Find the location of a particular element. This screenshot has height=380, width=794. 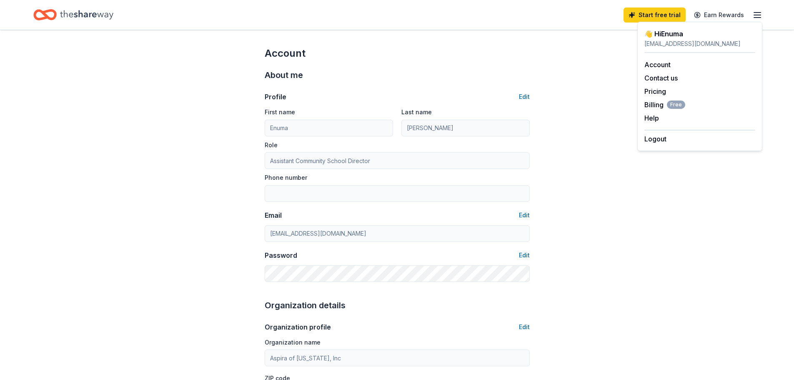

span: Free is located at coordinates (676, 105).